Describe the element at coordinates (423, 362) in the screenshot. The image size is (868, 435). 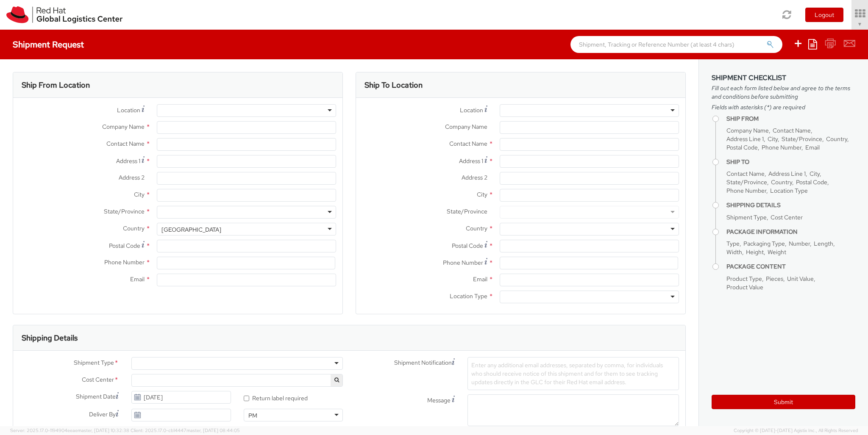
I see `span: Shipment Notification` at that location.